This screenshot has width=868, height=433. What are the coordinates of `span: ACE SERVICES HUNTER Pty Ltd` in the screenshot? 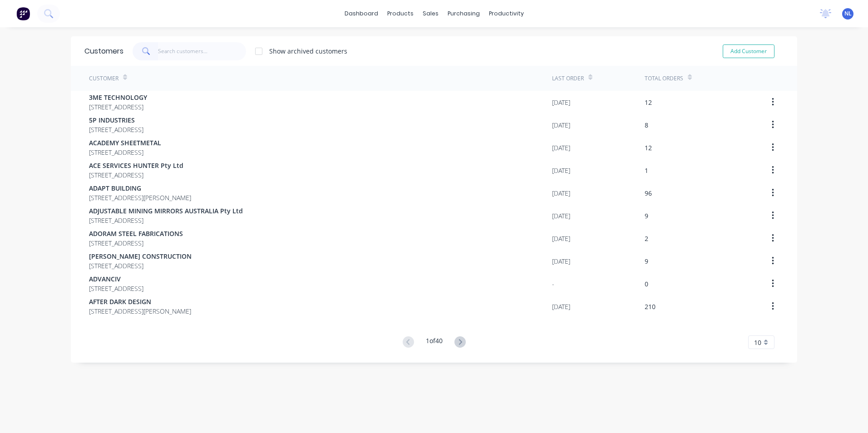 It's located at (137, 166).